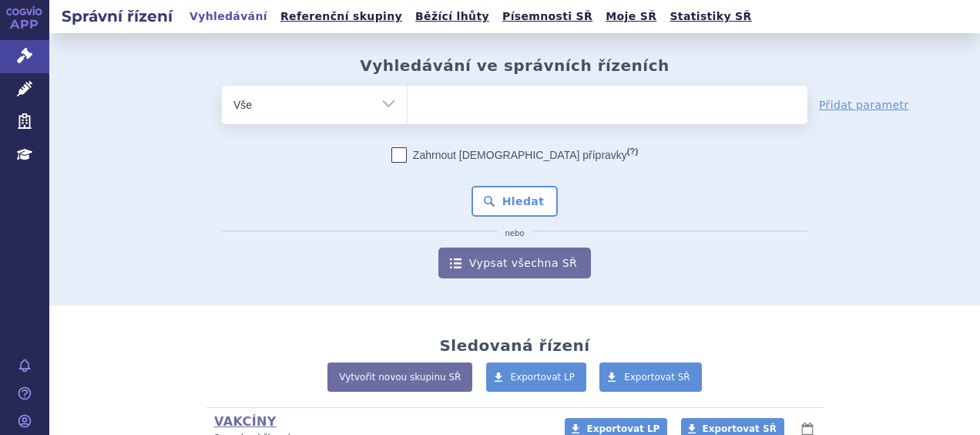  I want to click on a: Referenční skupiny, so click(341, 16).